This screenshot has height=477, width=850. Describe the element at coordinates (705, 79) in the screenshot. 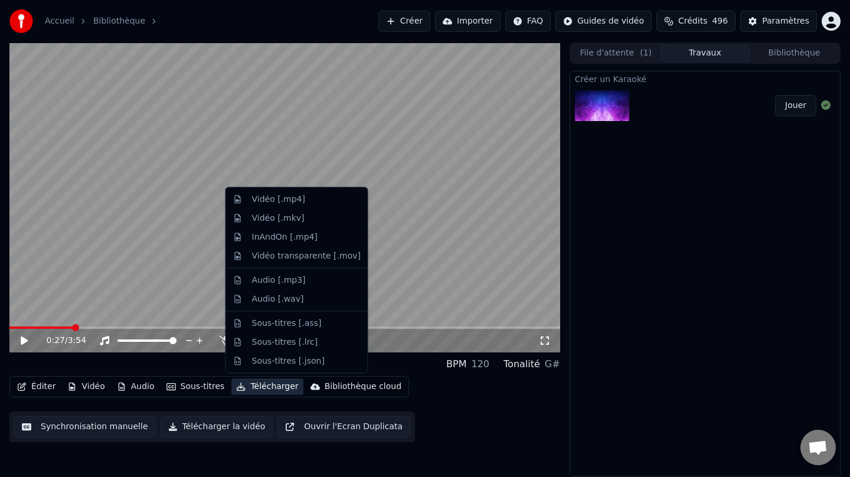

I see `div: Créer un Karaoké` at that location.